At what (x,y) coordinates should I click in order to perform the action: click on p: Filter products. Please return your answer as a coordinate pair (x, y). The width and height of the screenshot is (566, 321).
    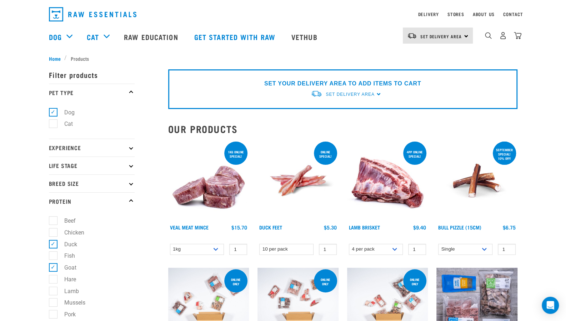
    Looking at the image, I should click on (92, 75).